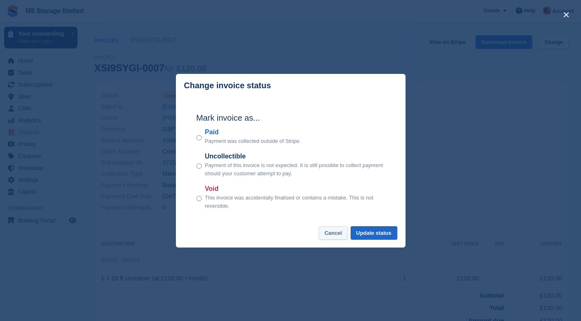 This screenshot has width=581, height=321. Describe the element at coordinates (228, 85) in the screenshot. I see `p: Change invoice status` at that location.